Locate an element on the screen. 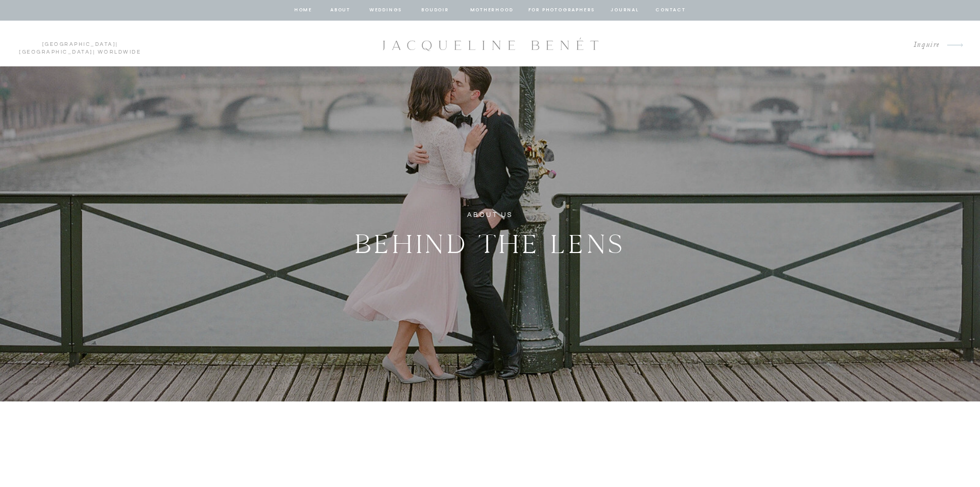  nav: home is located at coordinates (304, 10).